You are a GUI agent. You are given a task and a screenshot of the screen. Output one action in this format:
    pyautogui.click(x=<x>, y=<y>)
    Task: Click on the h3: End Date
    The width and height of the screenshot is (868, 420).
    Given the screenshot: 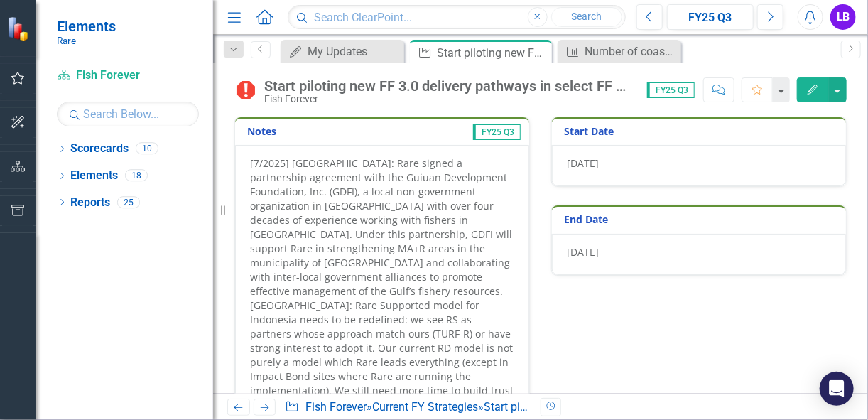 What is the action you would take?
    pyautogui.click(x=701, y=219)
    